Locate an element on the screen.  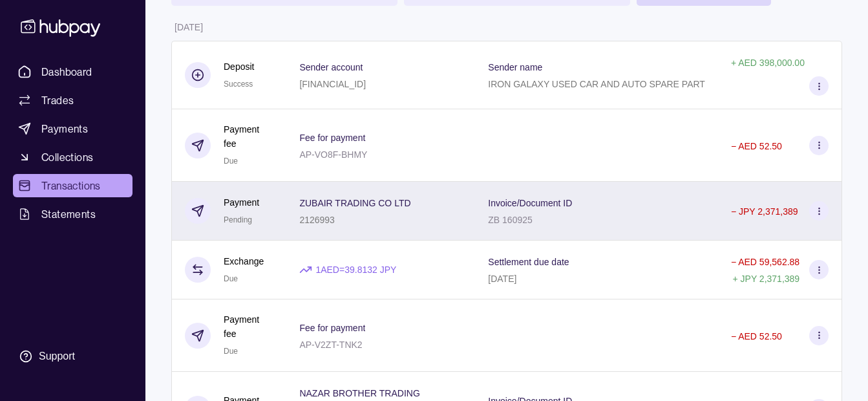
p: ZUBAIR TRADING CO LTD is located at coordinates (355, 203).